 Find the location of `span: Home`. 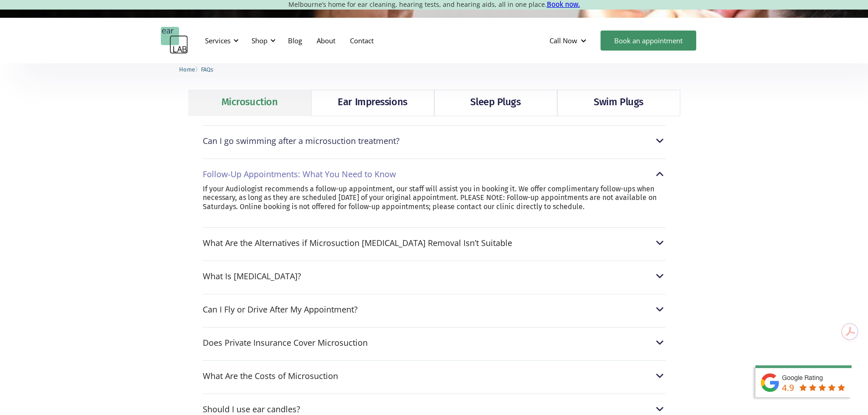

span: Home is located at coordinates (187, 70).